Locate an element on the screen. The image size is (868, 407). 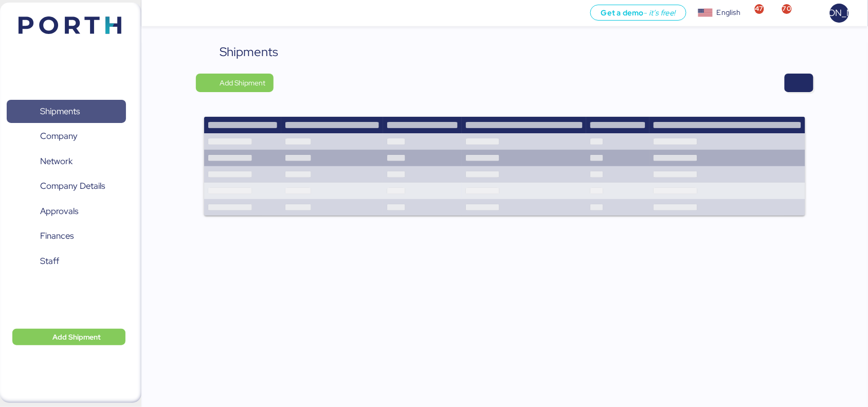
span: Shipments is located at coordinates (60, 111).